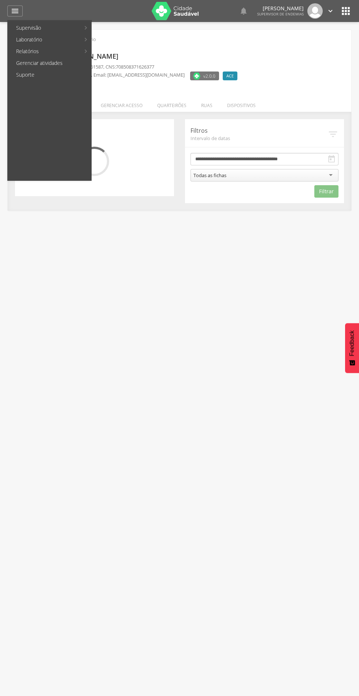 The width and height of the screenshot is (359, 696). Describe the element at coordinates (352, 348) in the screenshot. I see `button: Feedback - Mostrar pesquisa` at that location.